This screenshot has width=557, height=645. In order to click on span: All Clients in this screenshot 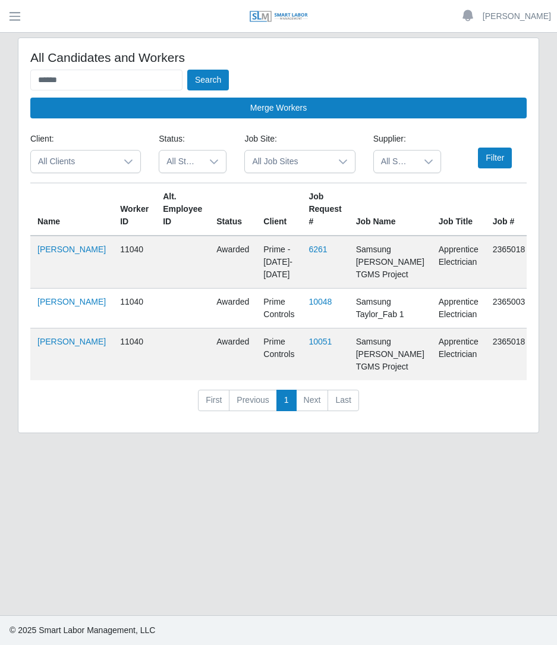, I will do `click(74, 161)`.